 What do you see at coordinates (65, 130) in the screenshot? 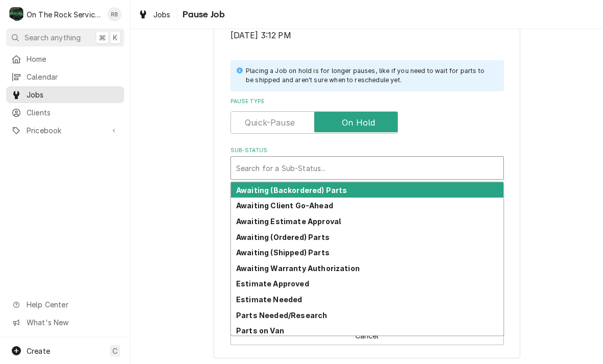
I see `a: Go to Pricebook` at bounding box center [65, 130].